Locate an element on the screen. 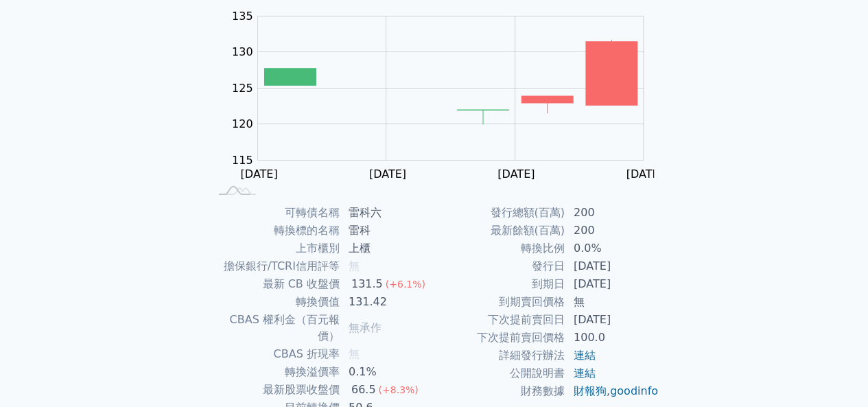 This screenshot has height=407, width=868. td: 發行日 is located at coordinates (499, 266).